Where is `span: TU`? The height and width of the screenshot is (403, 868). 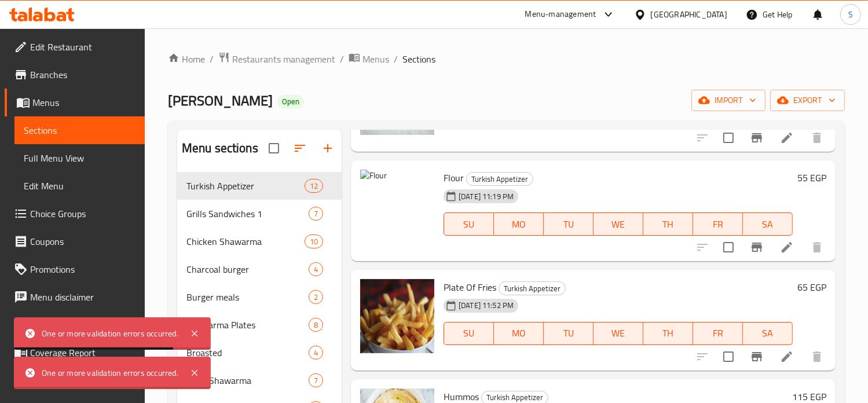 span: TU is located at coordinates (568, 333).